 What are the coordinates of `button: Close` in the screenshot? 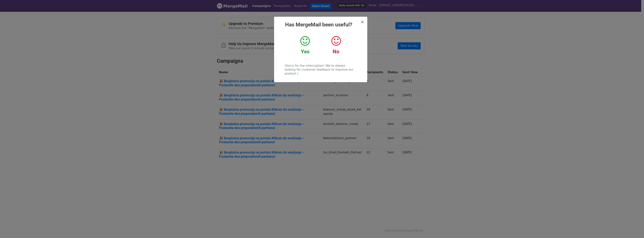 It's located at (362, 22).